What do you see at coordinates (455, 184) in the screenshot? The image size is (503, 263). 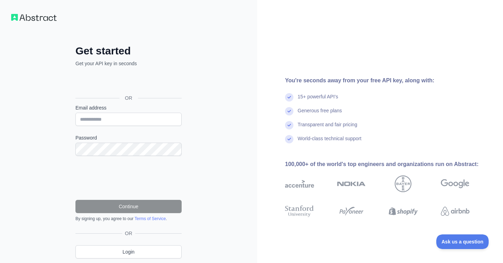 I see `img: google` at bounding box center [455, 184].